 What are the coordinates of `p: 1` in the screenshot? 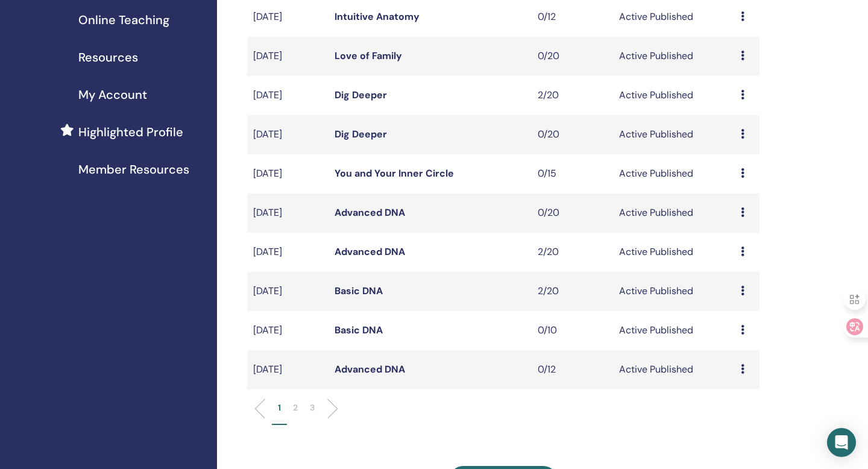 It's located at (279, 408).